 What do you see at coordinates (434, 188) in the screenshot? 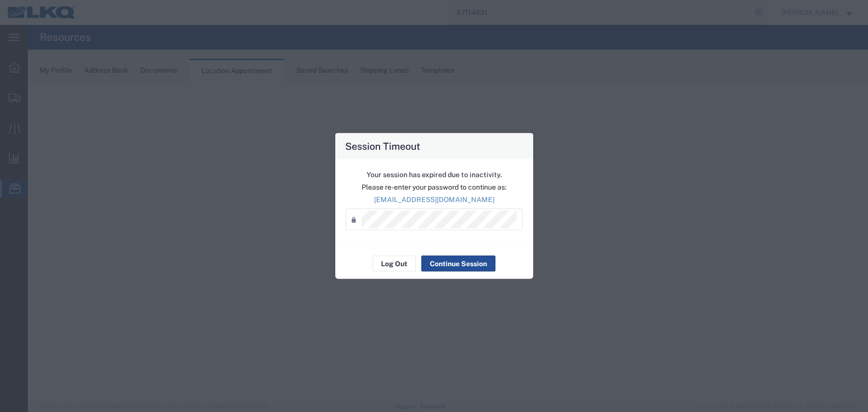
I see `p: Please re-enter your password to continue as:` at bounding box center [434, 188].